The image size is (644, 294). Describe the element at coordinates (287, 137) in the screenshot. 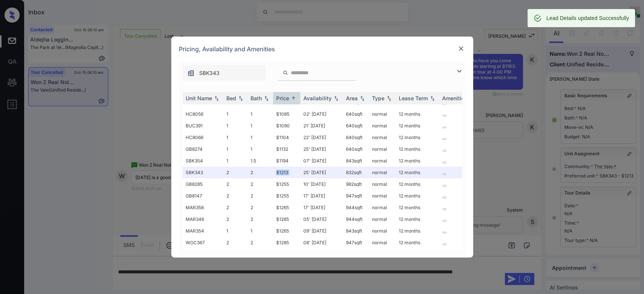

I see `td: $1104` at that location.